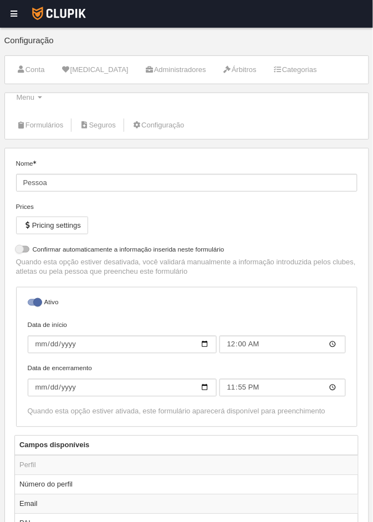  Describe the element at coordinates (29, 98) in the screenshot. I see `a: Menu` at that location.